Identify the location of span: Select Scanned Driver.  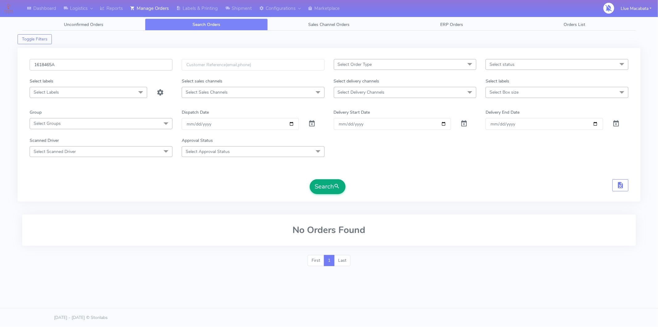
(55, 151).